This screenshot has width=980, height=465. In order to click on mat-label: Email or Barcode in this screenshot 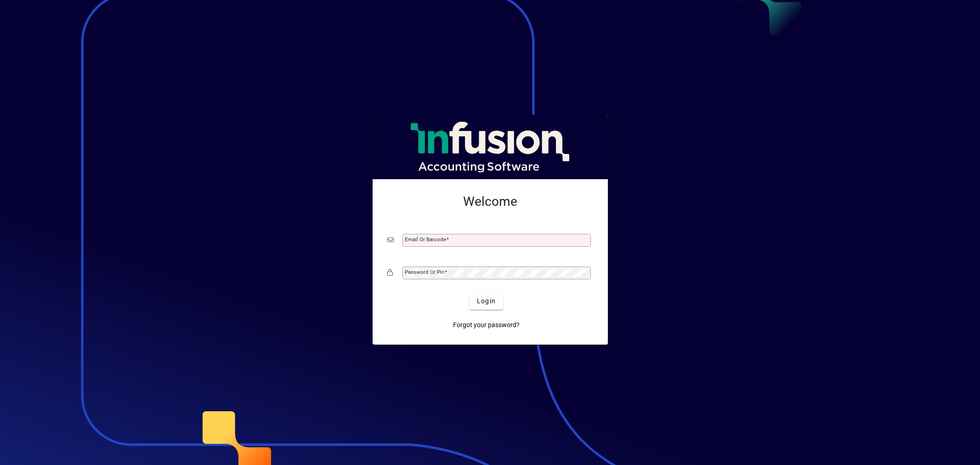, I will do `click(425, 240)`.